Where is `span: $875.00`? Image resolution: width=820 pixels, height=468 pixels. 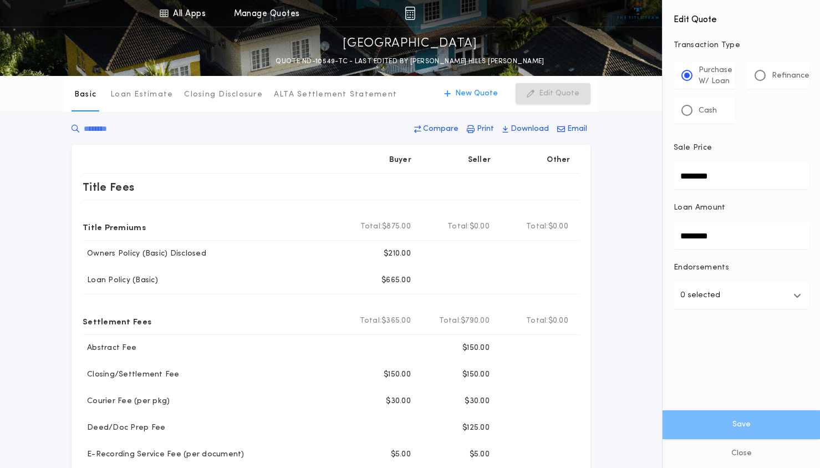
span: $875.00 is located at coordinates (397, 227).